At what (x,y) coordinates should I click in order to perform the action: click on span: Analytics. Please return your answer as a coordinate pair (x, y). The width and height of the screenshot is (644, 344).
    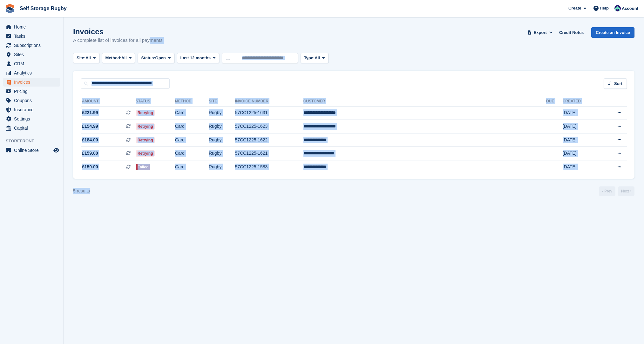
    Looking at the image, I should click on (33, 73).